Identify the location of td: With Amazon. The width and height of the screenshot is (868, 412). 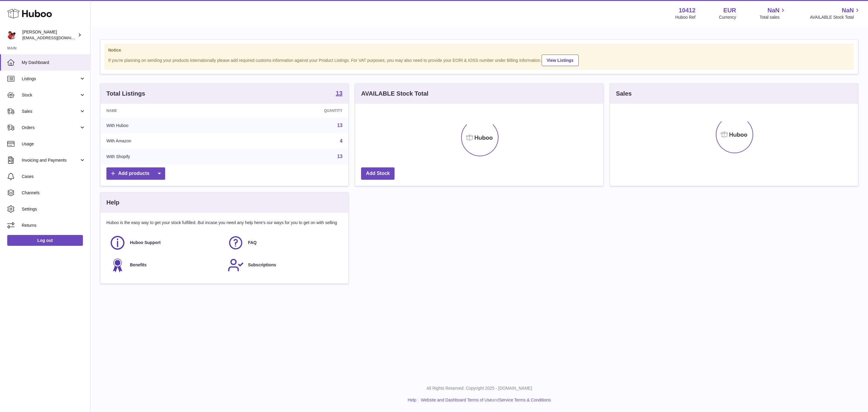
(168, 141).